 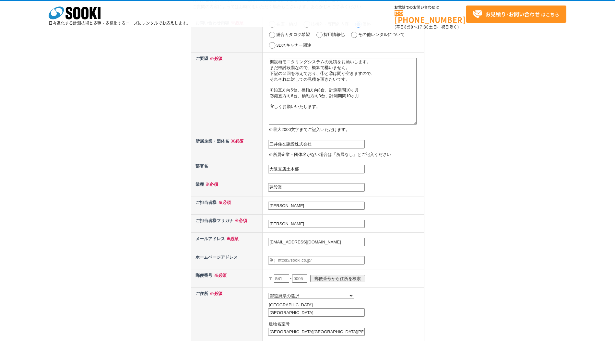 I want to click on span: お電話でのお問い合わせは, so click(x=430, y=7).